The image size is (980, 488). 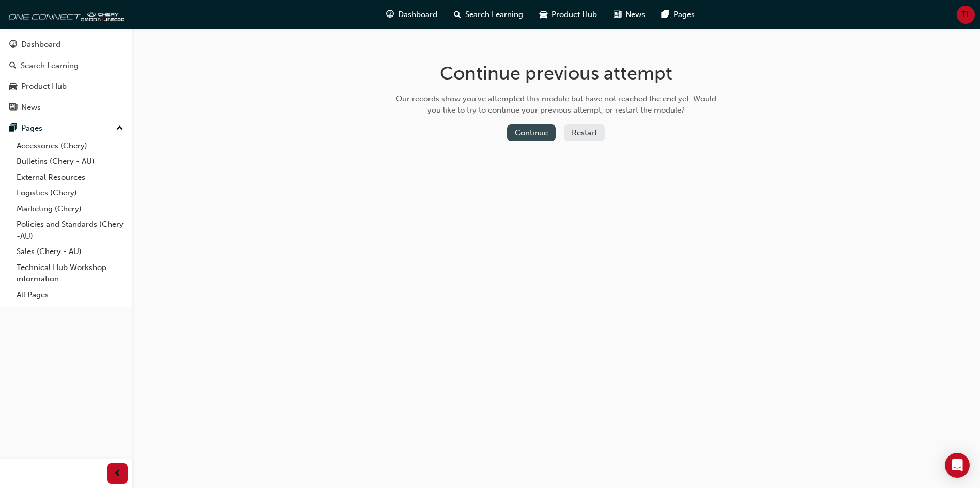 I want to click on button: Restart, so click(x=584, y=133).